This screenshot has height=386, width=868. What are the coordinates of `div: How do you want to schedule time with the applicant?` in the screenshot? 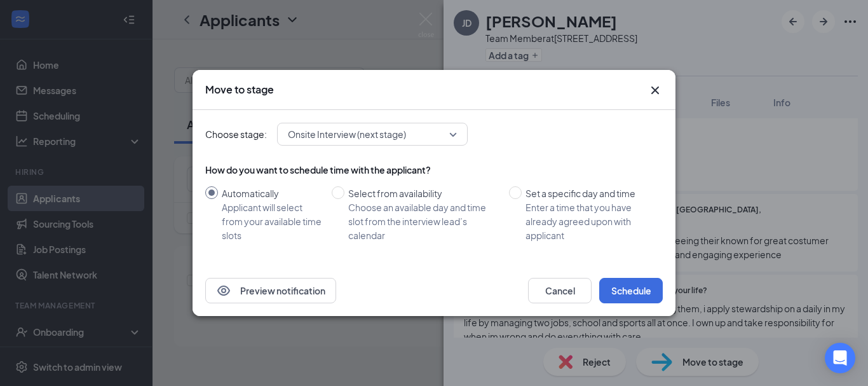 It's located at (434, 170).